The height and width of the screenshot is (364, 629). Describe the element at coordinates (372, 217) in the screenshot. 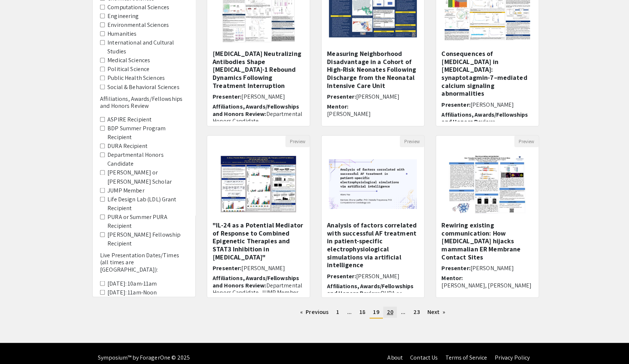

I see `div: Open Presentation <p><strong style="background-color: transparent; color: rgb(29, 29, 29);">Analy...` at that location.